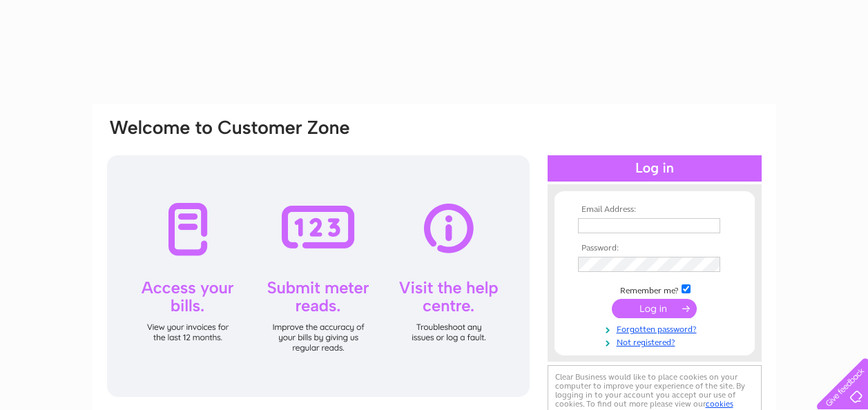 The image size is (868, 410). What do you see at coordinates (653, 308) in the screenshot?
I see `input: Submit` at bounding box center [653, 308].